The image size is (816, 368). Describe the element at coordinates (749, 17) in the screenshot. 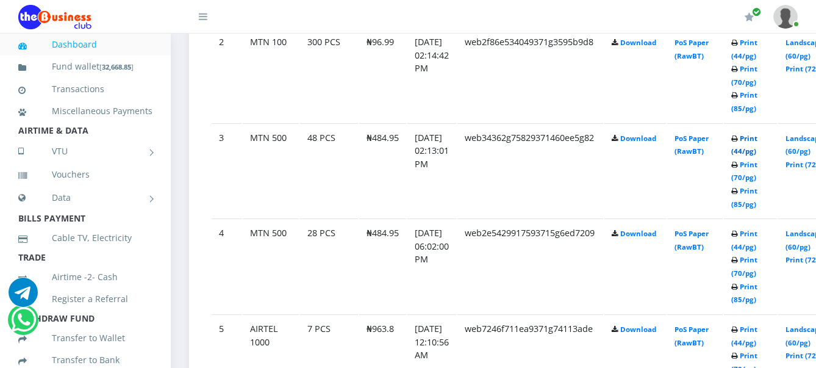

I see `i: Renew/Upgrade Subscription` at that location.